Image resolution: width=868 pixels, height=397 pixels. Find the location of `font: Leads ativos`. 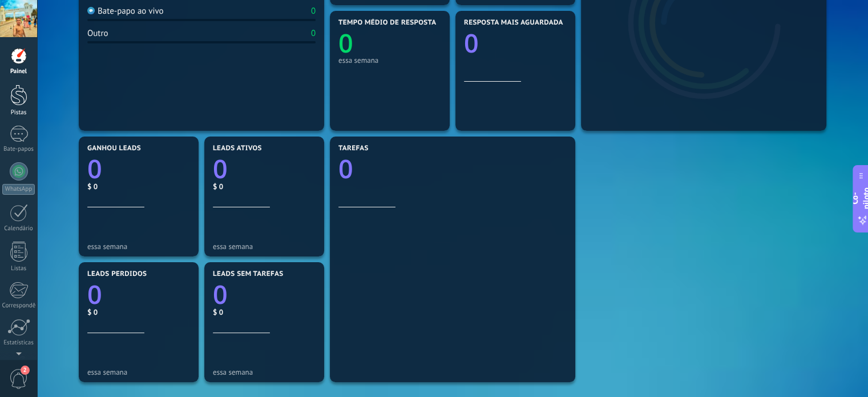

font: Leads ativos is located at coordinates (237, 148).